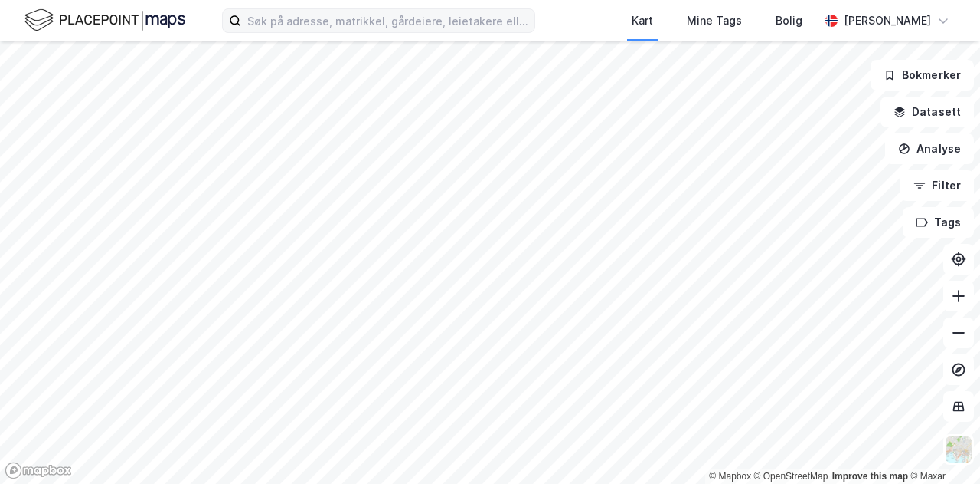  I want to click on div: Mine Tags, so click(715, 21).